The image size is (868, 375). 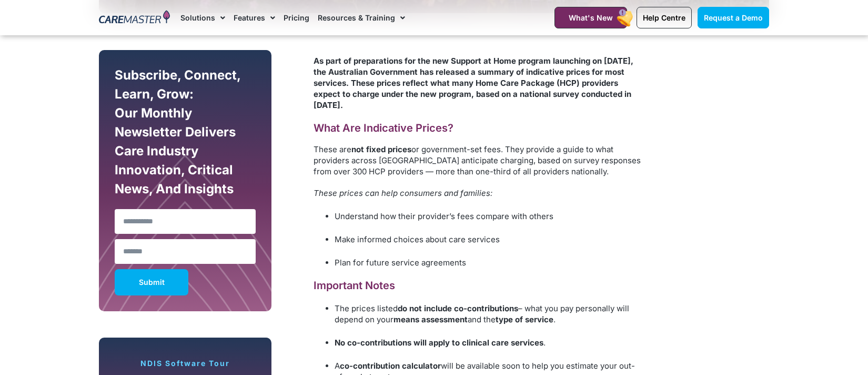 What do you see at coordinates (490, 314) in the screenshot?
I see `p: The prices listed – what you pay personally will depend on your and the .` at bounding box center [490, 314].